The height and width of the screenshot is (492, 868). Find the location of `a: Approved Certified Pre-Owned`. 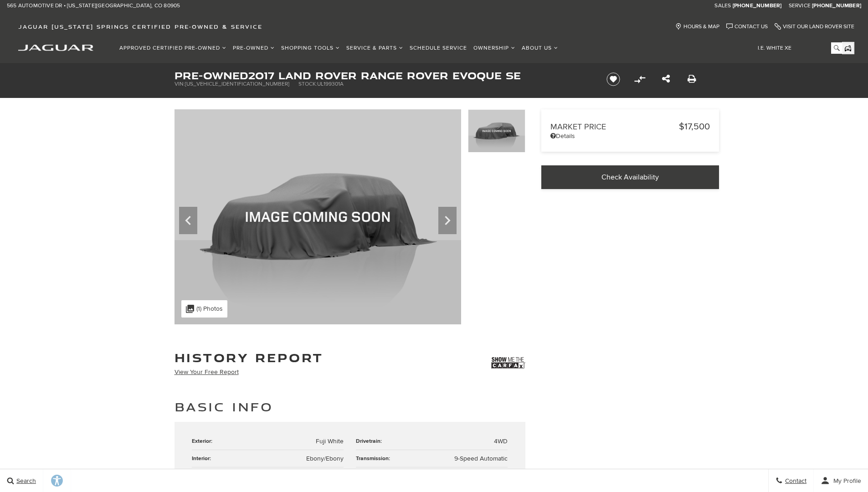

a: Approved Certified Pre-Owned is located at coordinates (173, 48).